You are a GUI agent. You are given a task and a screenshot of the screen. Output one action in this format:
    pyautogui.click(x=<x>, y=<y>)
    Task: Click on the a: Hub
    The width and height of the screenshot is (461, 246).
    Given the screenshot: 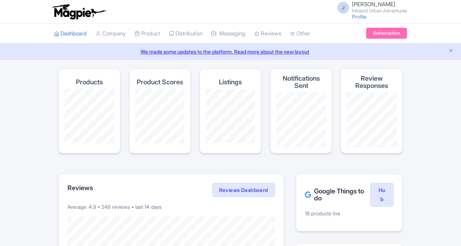 What is the action you would take?
    pyautogui.click(x=382, y=195)
    